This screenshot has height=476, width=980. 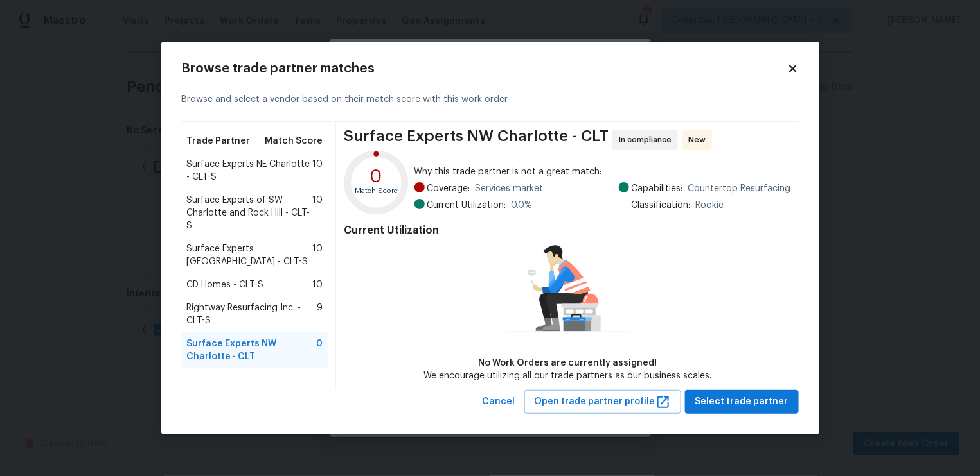 I want to click on span: New, so click(x=699, y=140).